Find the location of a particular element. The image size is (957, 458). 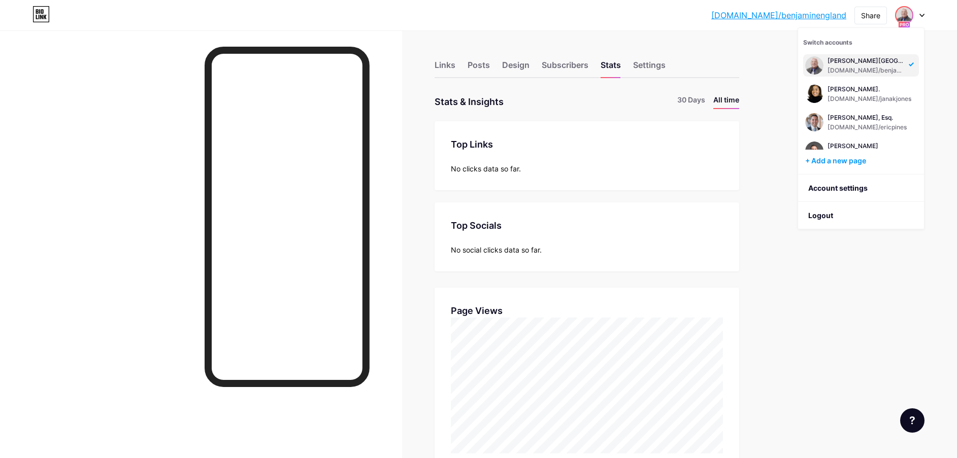

div: Posts is located at coordinates (479, 68).